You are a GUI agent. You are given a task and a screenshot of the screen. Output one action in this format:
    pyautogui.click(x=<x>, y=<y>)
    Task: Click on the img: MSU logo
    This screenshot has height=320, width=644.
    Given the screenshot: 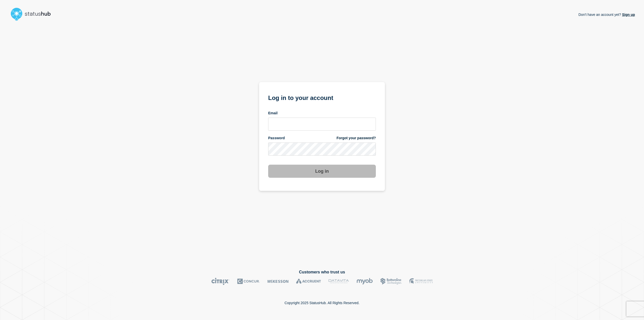 What is the action you would take?
    pyautogui.click(x=421, y=281)
    